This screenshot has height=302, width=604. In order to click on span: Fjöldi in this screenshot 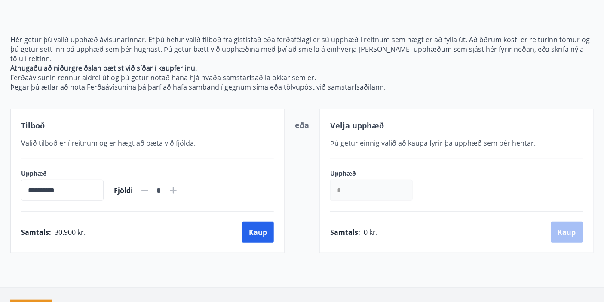, I will do `click(123, 190)`.